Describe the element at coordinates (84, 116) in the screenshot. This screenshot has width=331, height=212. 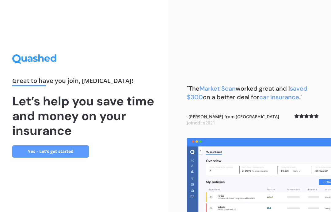
I see `h1: Let’s help you save time and money on your insurance` at that location.